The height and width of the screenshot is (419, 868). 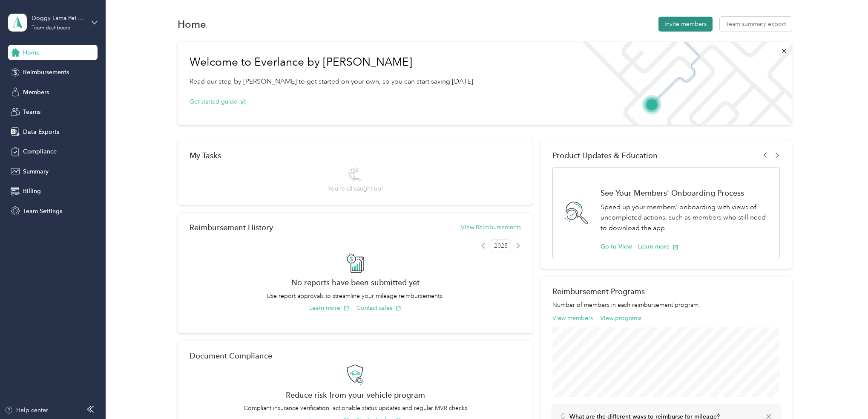 What do you see at coordinates (40, 151) in the screenshot?
I see `span: Compliance` at bounding box center [40, 151].